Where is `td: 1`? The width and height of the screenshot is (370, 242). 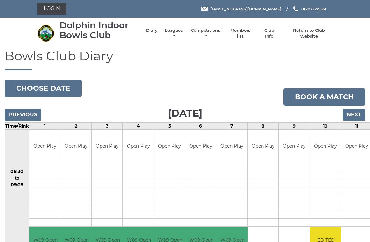
td: 1 is located at coordinates (45, 126).